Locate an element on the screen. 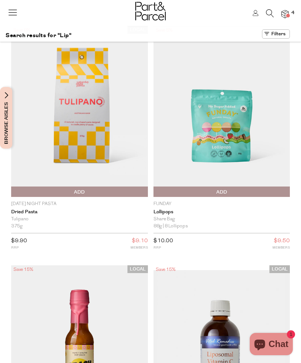 The width and height of the screenshot is (301, 363). p: Funday is located at coordinates (222, 204).